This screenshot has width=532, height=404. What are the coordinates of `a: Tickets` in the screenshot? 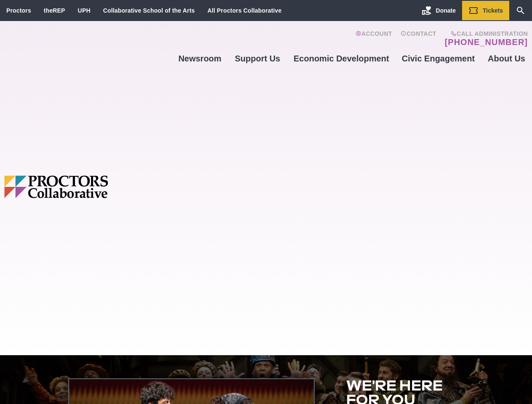 It's located at (485, 11).